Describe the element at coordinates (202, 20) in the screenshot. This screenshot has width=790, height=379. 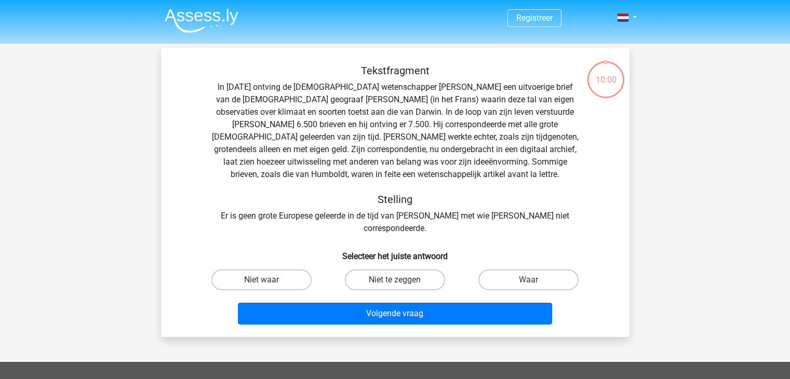
I see `img: Assessly` at that location.